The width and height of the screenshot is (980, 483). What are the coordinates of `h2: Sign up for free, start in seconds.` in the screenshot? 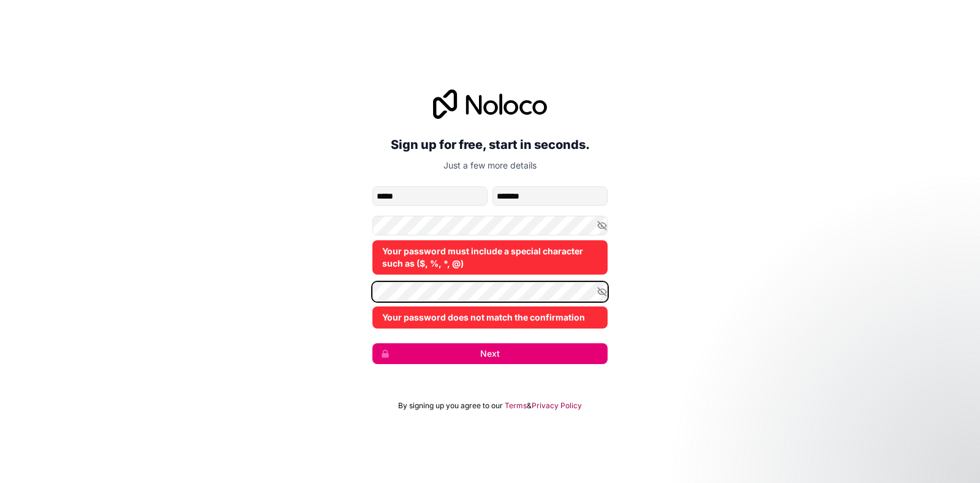 It's located at (490, 145).